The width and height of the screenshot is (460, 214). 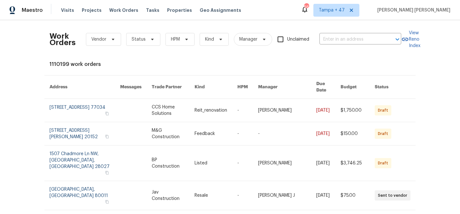 I want to click on th: Status, so click(x=393, y=87).